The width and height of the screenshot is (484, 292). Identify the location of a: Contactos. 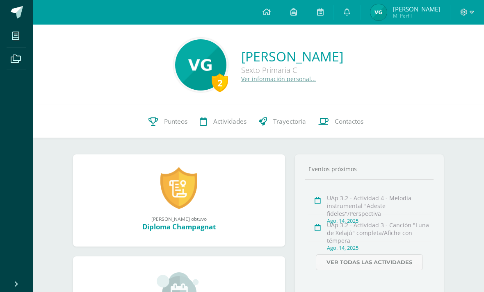
(341, 122).